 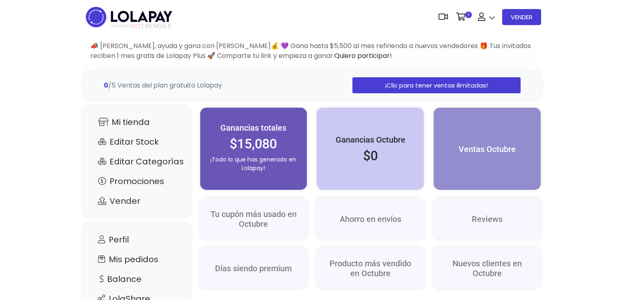 I want to click on a: Editar Categorías, so click(x=137, y=161).